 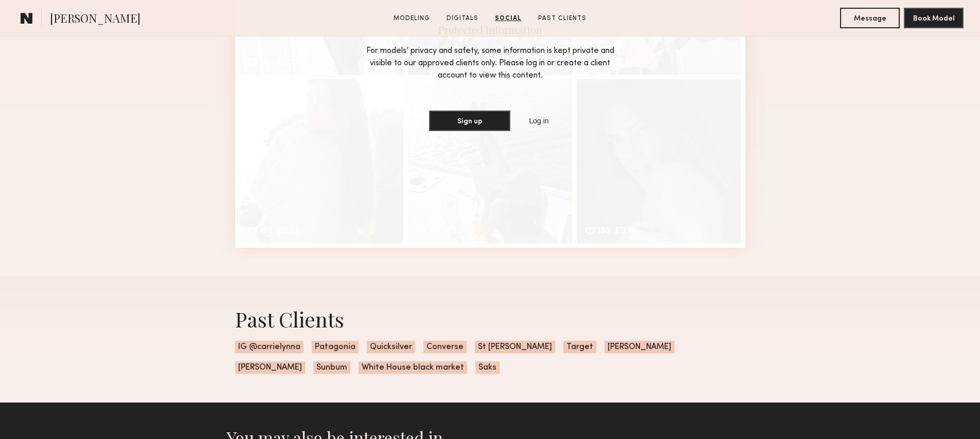 What do you see at coordinates (934, 18) in the screenshot?
I see `button: Book Model` at bounding box center [934, 18].